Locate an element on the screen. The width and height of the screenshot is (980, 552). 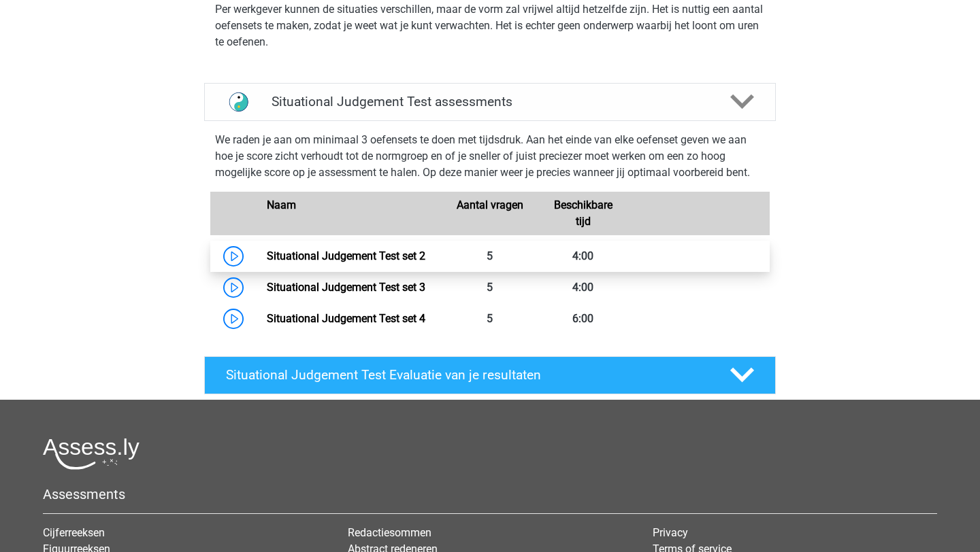
a: assessments Situational Judgement Test assessments is located at coordinates (490, 102).